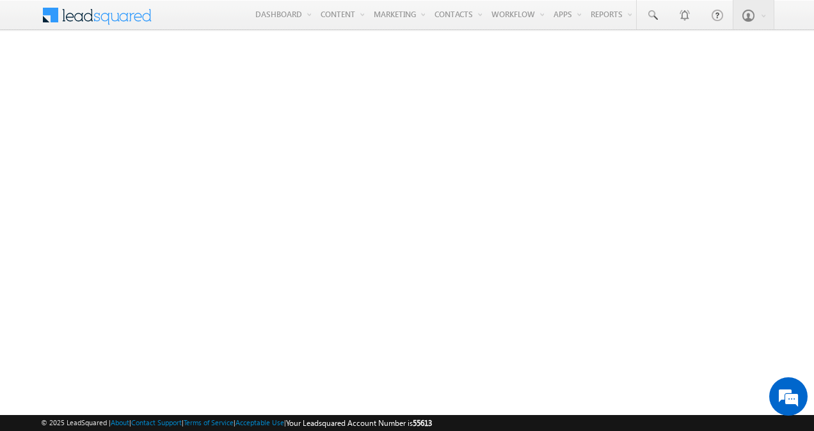 This screenshot has height=431, width=814. Describe the element at coordinates (260, 422) in the screenshot. I see `a: Acceptable Use` at that location.